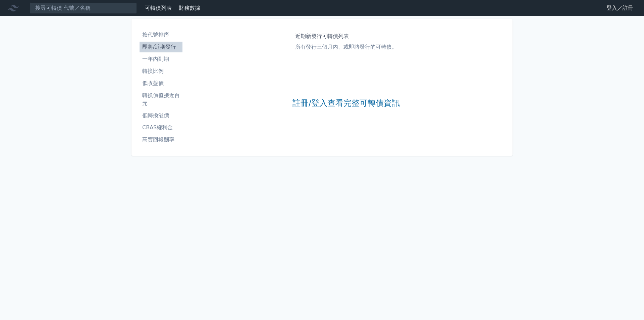 The height and width of the screenshot is (320, 644). What do you see at coordinates (161, 71) in the screenshot?
I see `li: 轉換比例` at bounding box center [161, 71].